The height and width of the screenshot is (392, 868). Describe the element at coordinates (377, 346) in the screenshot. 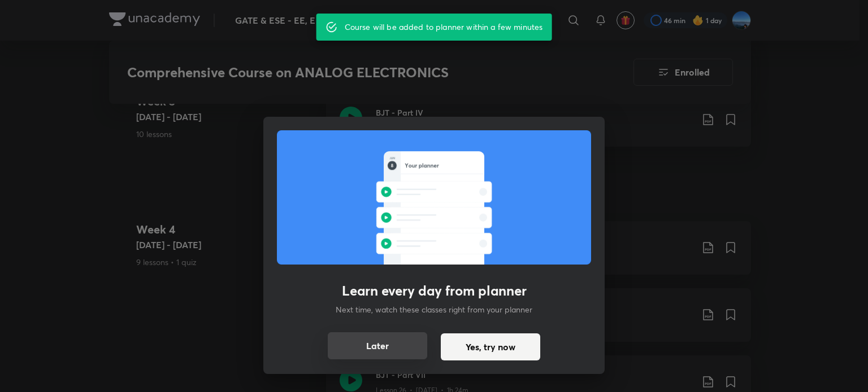

I see `button: Later` at that location.